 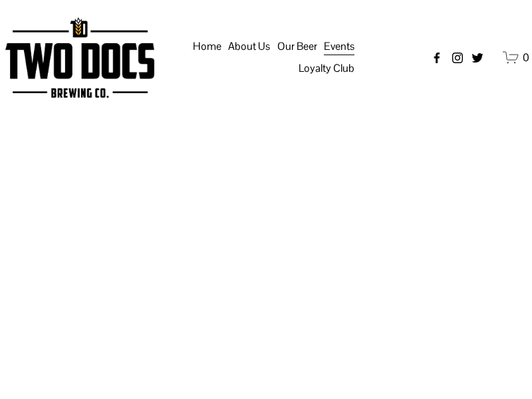 What do you see at coordinates (80, 57) in the screenshot?
I see `a: Two Docs Brewing Co.` at bounding box center [80, 57].